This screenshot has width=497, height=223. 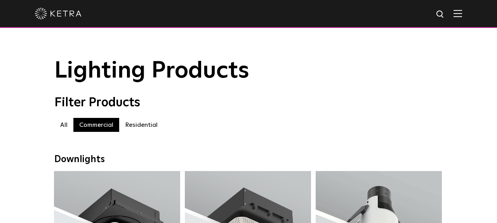 What do you see at coordinates (58, 14) in the screenshot?
I see `img: ketra-logo-2019-white` at bounding box center [58, 14].